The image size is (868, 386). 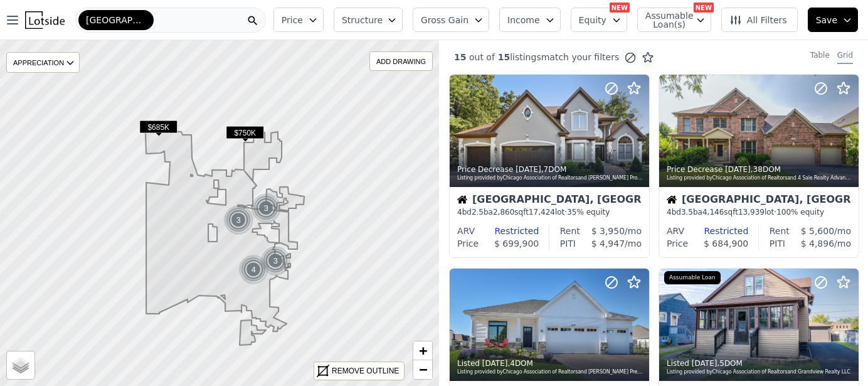 I want to click on span: $685K, so click(x=158, y=126).